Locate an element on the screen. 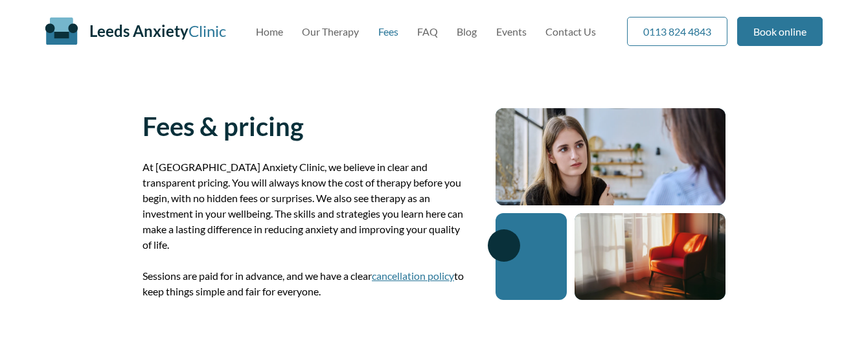  a: Book online is located at coordinates (780, 31).